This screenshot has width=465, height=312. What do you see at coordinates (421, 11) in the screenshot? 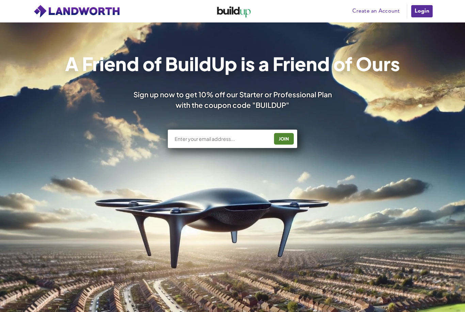
I see `a: Login` at bounding box center [421, 11].